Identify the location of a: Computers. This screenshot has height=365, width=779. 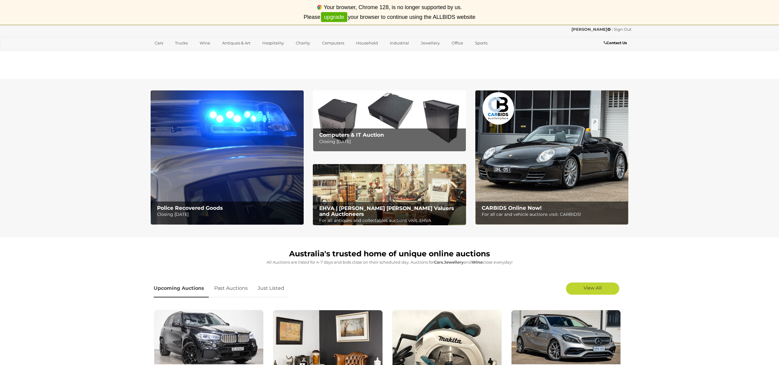
(333, 43).